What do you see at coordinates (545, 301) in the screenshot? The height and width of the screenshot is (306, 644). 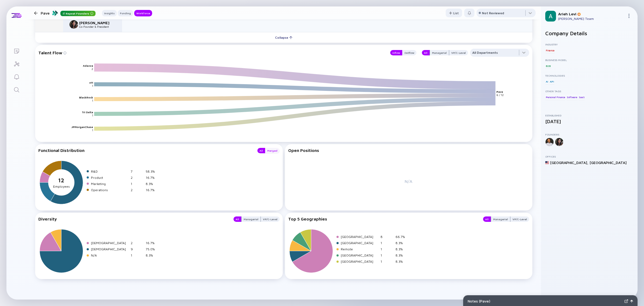 I see `div: Notes ( Pave )` at bounding box center [545, 301].